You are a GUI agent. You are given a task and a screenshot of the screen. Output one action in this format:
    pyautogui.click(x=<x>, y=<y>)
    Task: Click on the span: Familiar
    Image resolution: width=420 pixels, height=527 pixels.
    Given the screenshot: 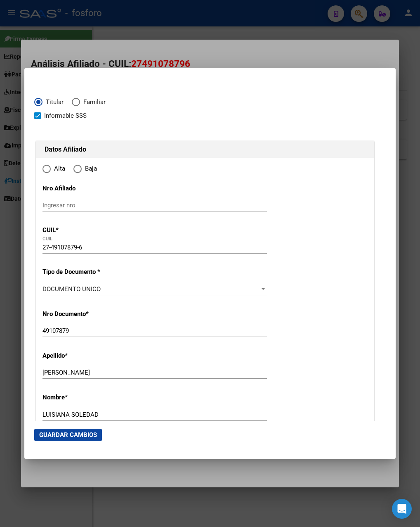 What is the action you would take?
    pyautogui.click(x=93, y=102)
    